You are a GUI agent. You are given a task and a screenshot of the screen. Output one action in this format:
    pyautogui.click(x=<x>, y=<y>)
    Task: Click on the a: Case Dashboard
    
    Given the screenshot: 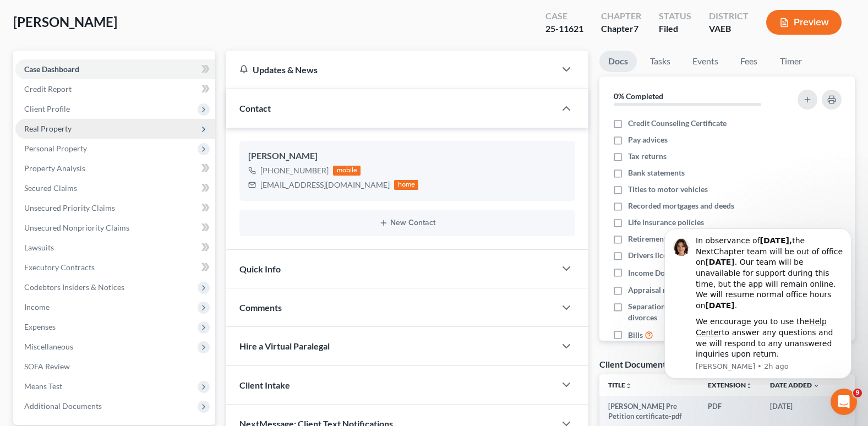 What is the action you would take?
    pyautogui.click(x=115, y=69)
    